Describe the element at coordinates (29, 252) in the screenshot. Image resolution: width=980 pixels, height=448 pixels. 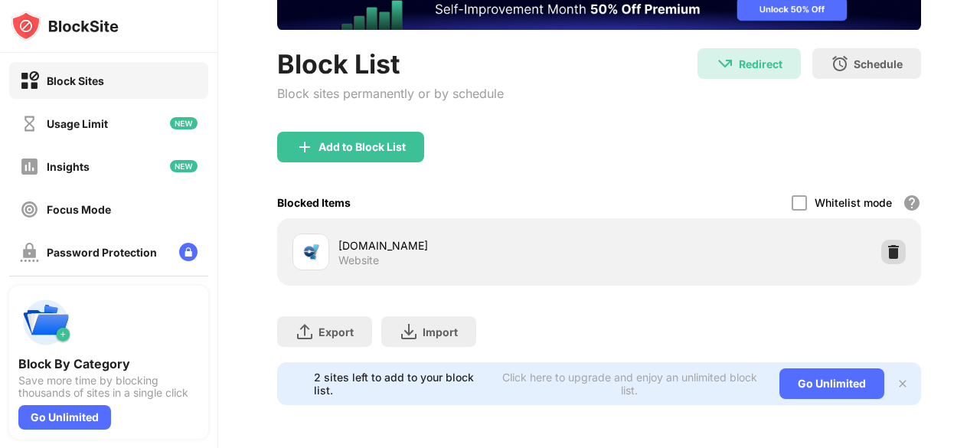
I see `img: password-protection-off.svg` at that location.